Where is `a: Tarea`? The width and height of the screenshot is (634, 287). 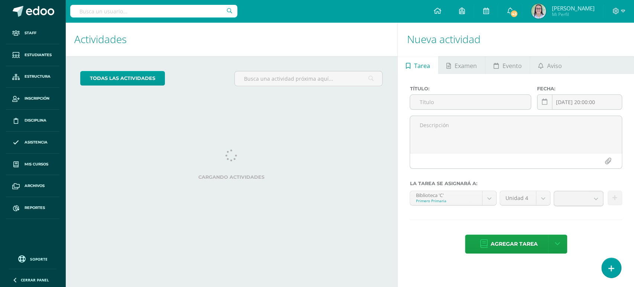
a: Tarea is located at coordinates (418, 65).